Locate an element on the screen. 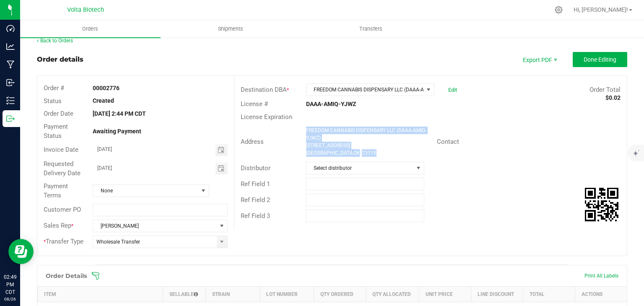 The height and width of the screenshot is (306, 644). span: Order Total is located at coordinates (605, 89).